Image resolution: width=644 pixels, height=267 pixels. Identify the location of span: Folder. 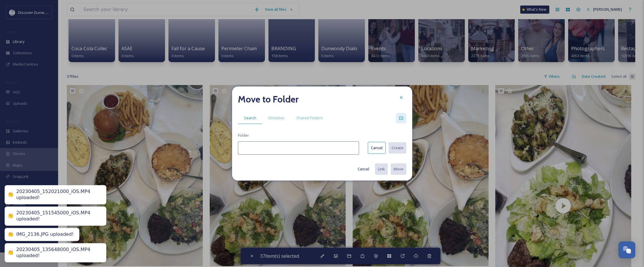
(244, 135).